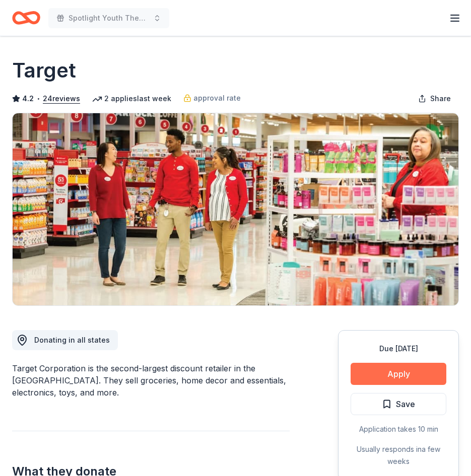 The image size is (471, 476). What do you see at coordinates (235, 209) in the screenshot?
I see `img: Image for Target` at bounding box center [235, 209].